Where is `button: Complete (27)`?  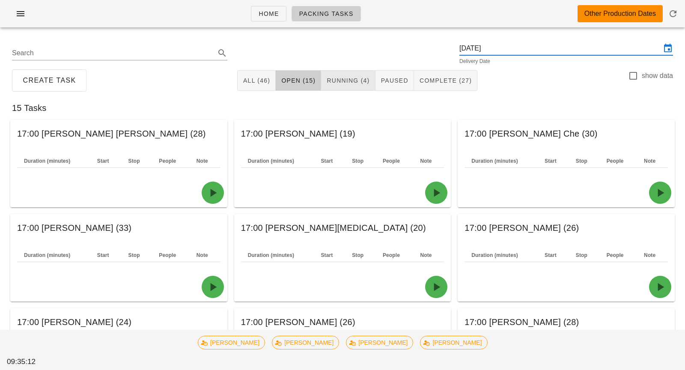
button: Complete (27) is located at coordinates (446, 81).